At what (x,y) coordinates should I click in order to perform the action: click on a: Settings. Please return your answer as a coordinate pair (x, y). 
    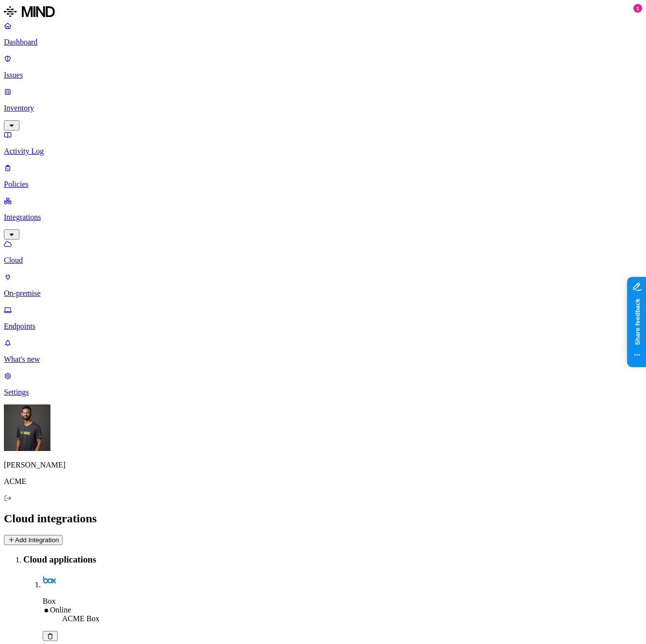
    Looking at the image, I should click on (323, 384).